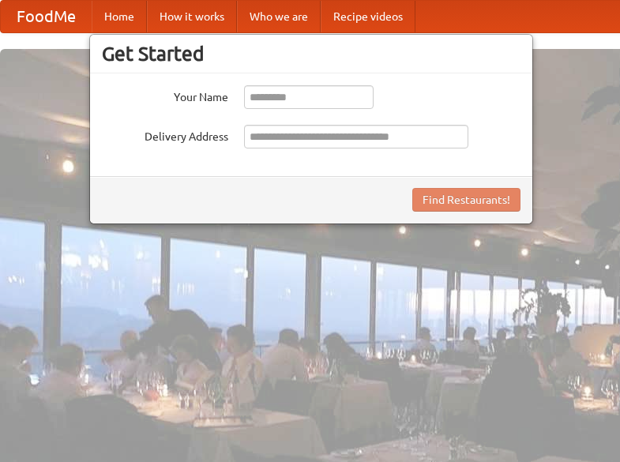 This screenshot has height=462, width=620. I want to click on label: Your Name, so click(165, 95).